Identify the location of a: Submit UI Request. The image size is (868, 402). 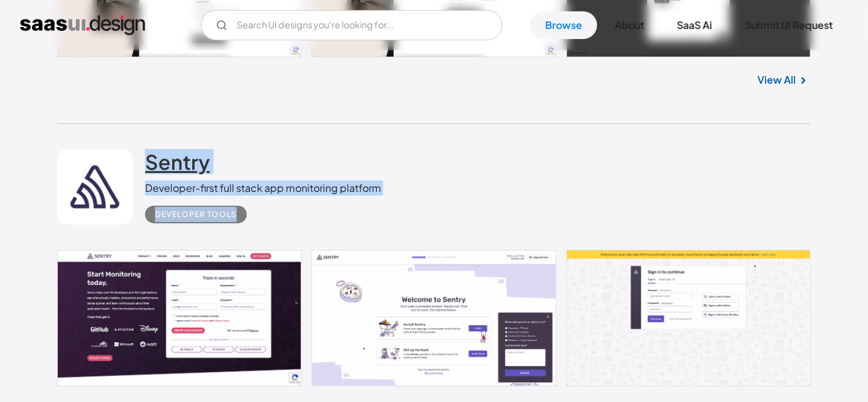
(789, 25).